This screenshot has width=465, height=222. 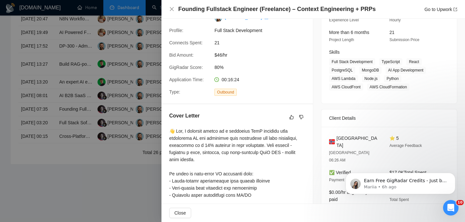 I want to click on span: PostgreSQL, so click(x=342, y=70).